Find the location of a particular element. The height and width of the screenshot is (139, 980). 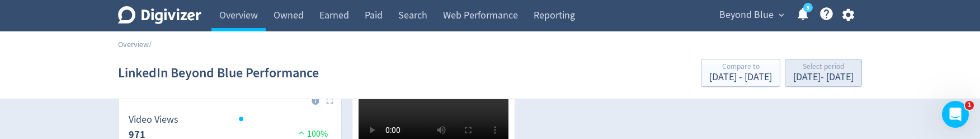

a: Overview is located at coordinates (133, 45).